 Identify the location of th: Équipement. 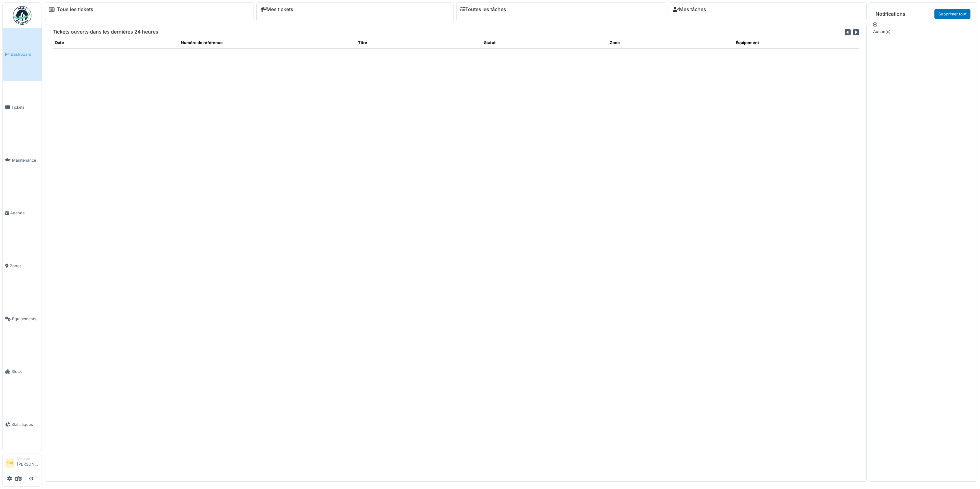
(796, 43).